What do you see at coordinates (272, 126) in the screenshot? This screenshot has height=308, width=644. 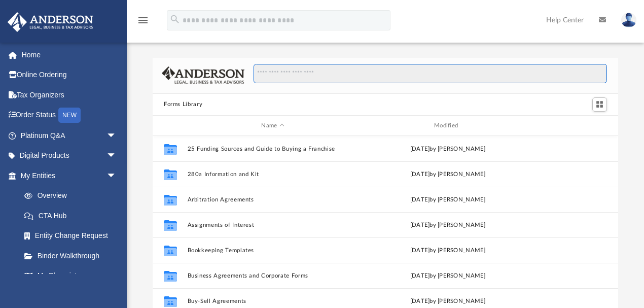 I see `div: Name` at bounding box center [272, 126].